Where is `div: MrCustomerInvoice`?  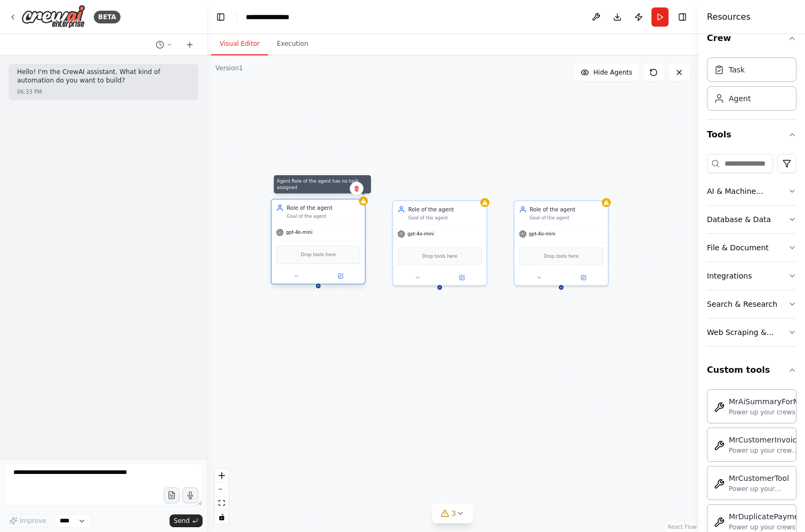 div: MrCustomerInvoice is located at coordinates (765, 440).